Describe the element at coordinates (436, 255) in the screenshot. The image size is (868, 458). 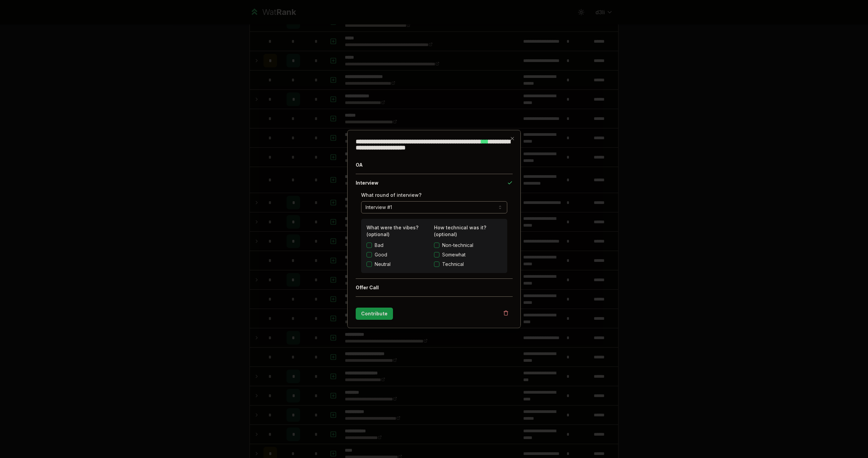
I see `button: Somewhat` at that location.